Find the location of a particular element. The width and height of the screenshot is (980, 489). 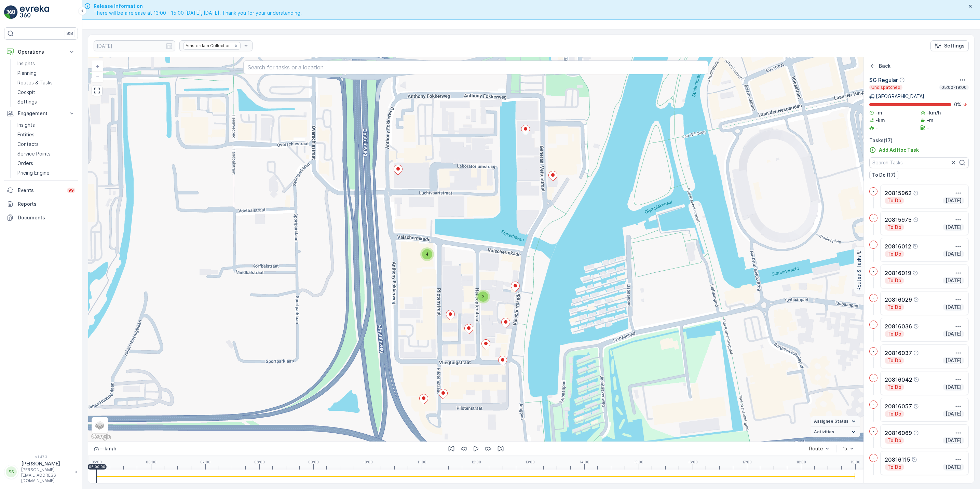

p: 05:00:00 is located at coordinates (97, 467).